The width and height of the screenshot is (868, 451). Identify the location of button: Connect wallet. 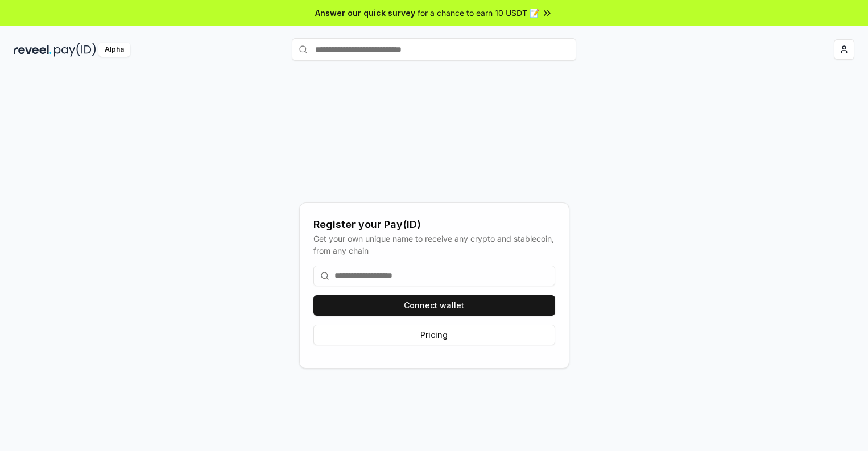
(434, 305).